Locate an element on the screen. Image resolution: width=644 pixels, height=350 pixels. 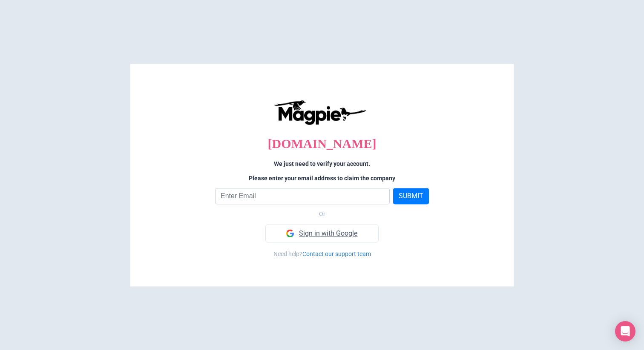
img: Google logo is located at coordinates (290, 234).